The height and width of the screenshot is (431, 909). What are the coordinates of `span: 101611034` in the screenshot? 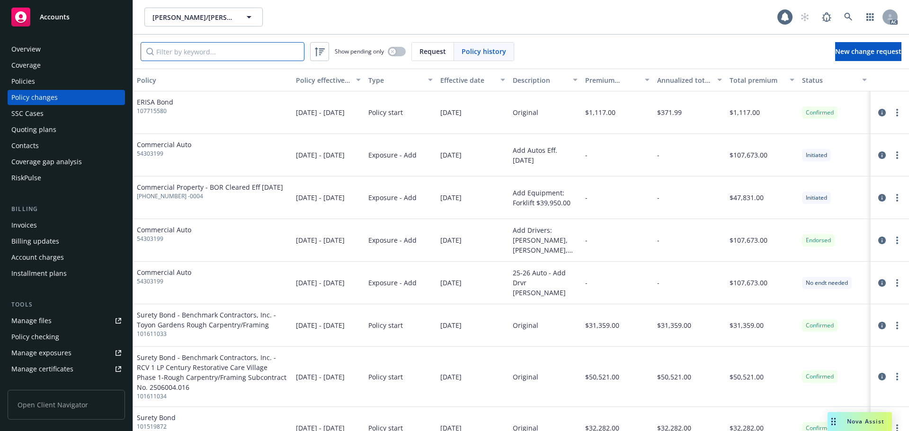 It's located at (213, 397).